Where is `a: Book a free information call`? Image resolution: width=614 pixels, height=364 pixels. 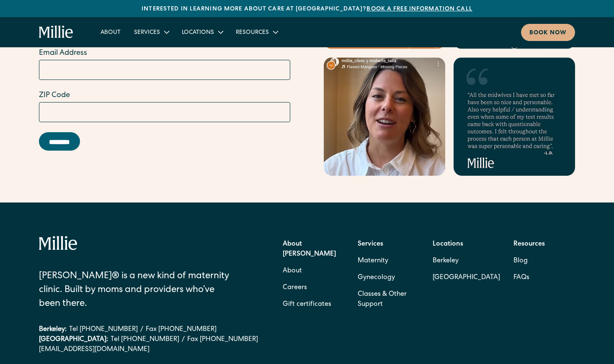 a: Book a free information call is located at coordinates (419, 9).